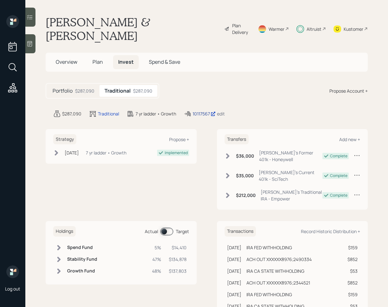 The image size is (388, 307). I want to click on div: ACH OUT XXXXXX8976;2344521, so click(278, 283).